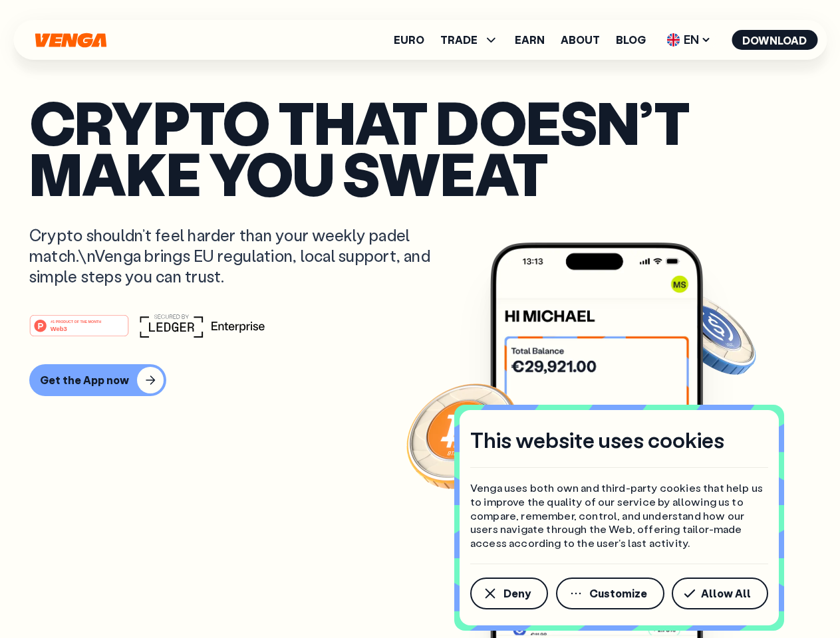  Describe the element at coordinates (630, 40) in the screenshot. I see `a: Blog` at that location.